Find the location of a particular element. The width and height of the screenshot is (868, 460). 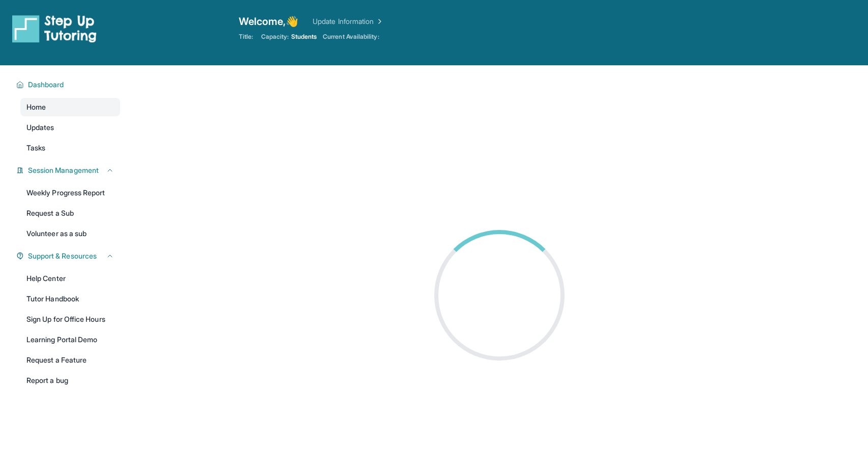

button: Support & Resources is located at coordinates (69, 256).